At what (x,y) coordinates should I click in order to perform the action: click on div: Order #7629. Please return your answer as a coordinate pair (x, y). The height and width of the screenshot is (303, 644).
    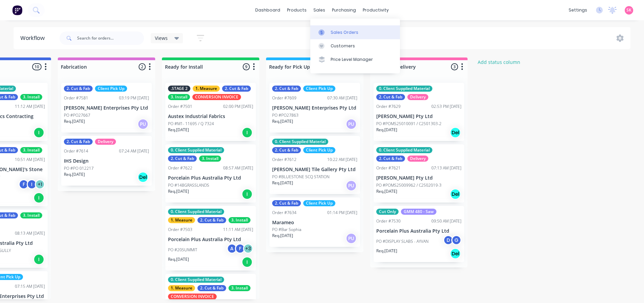
    Looking at the image, I should click on (388, 107).